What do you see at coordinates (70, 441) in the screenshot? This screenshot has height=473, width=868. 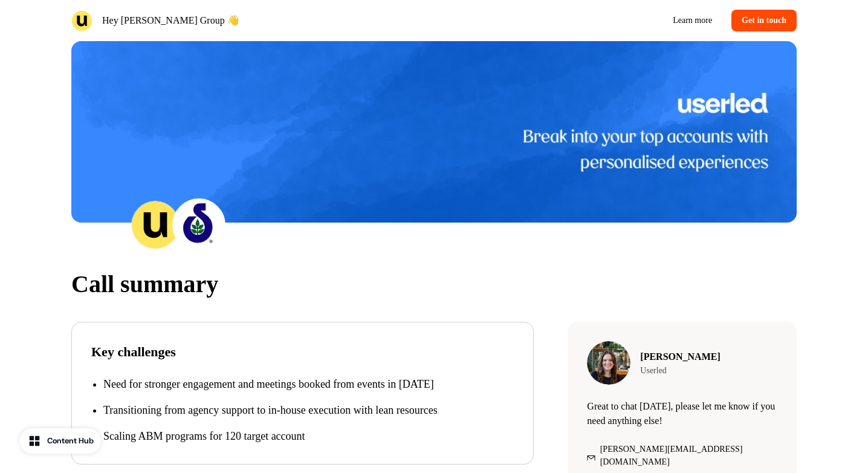 I see `div: Content Hub` at bounding box center [70, 441].